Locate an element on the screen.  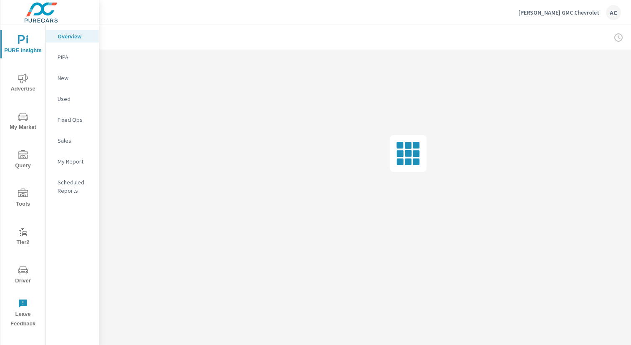
span: Tier2 is located at coordinates (23, 237).